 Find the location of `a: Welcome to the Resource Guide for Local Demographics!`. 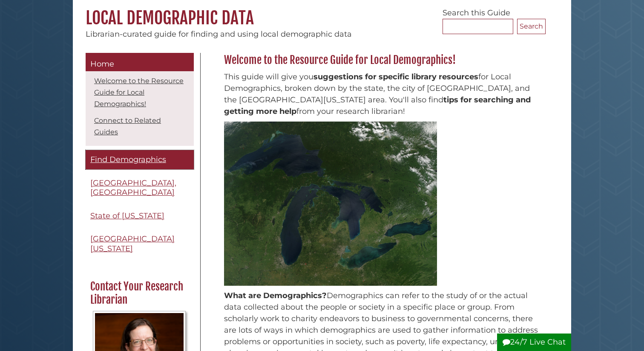

a: Welcome to the Resource Guide for Local Demographics! is located at coordinates (139, 92).